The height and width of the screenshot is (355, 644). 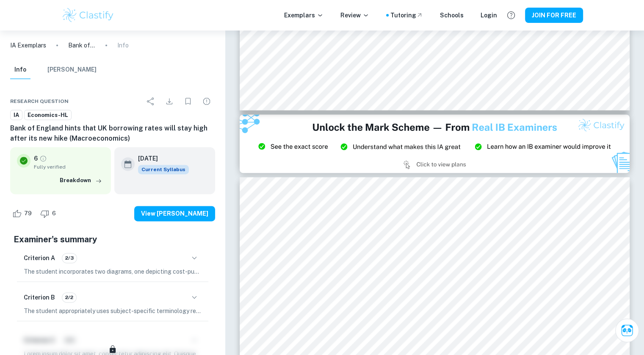 What do you see at coordinates (48, 115) in the screenshot?
I see `span: Economics-HL` at bounding box center [48, 115].